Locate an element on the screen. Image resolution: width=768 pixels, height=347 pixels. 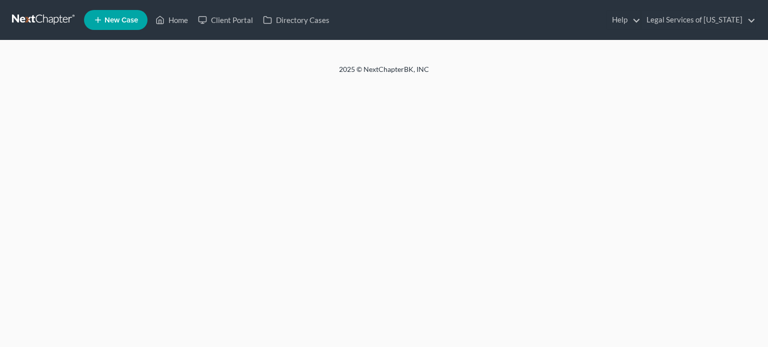
div: 2025 © NextChapterBK, INC is located at coordinates (384, 73).